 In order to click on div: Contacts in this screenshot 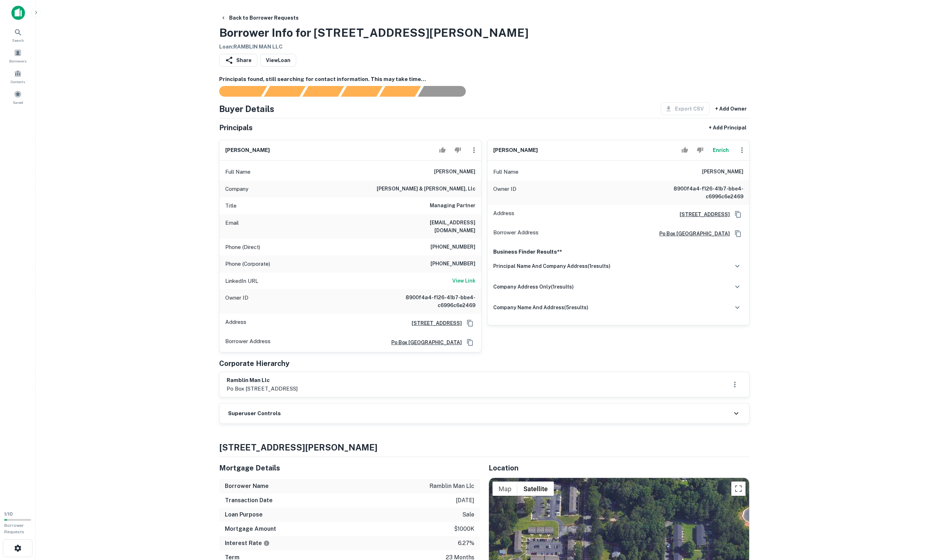, I will do `click(17, 77)`.